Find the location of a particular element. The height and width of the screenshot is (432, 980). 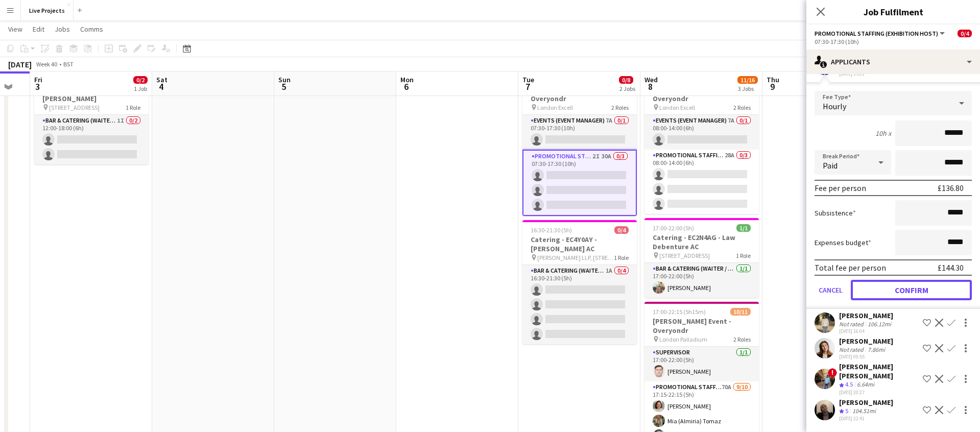

span: Wed is located at coordinates (651, 79).